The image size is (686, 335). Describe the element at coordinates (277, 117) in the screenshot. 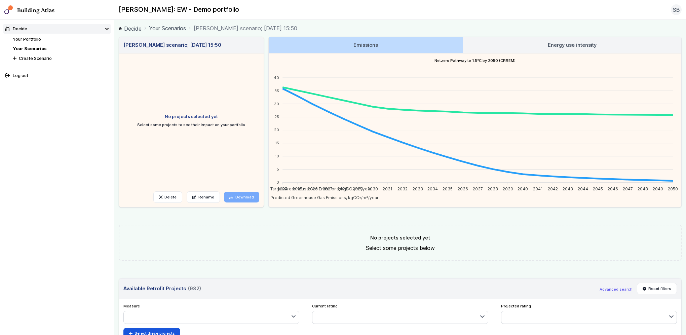

I see `tspan: 25` at that location.